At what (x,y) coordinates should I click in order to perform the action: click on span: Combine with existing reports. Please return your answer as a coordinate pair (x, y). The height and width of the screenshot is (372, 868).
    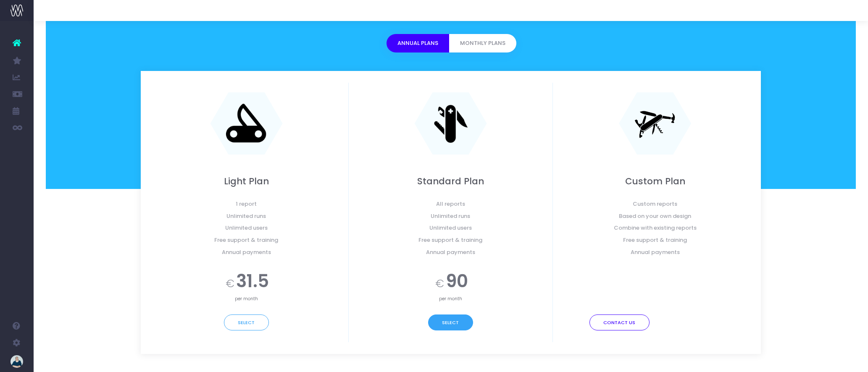
    Looking at the image, I should click on (655, 228).